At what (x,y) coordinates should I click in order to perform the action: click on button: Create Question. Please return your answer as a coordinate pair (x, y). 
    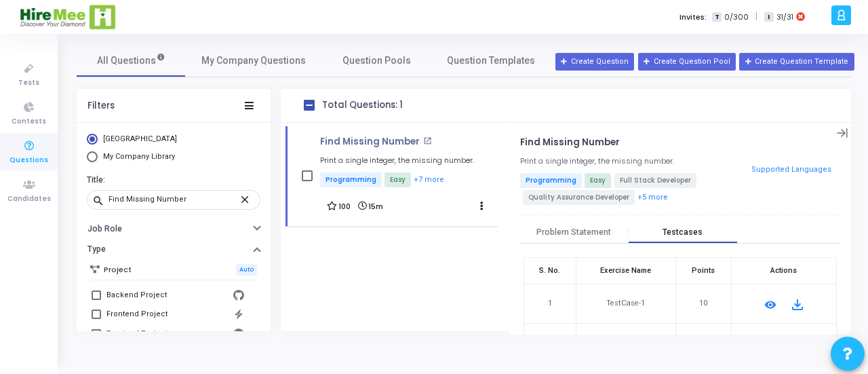
    Looking at the image, I should click on (595, 61).